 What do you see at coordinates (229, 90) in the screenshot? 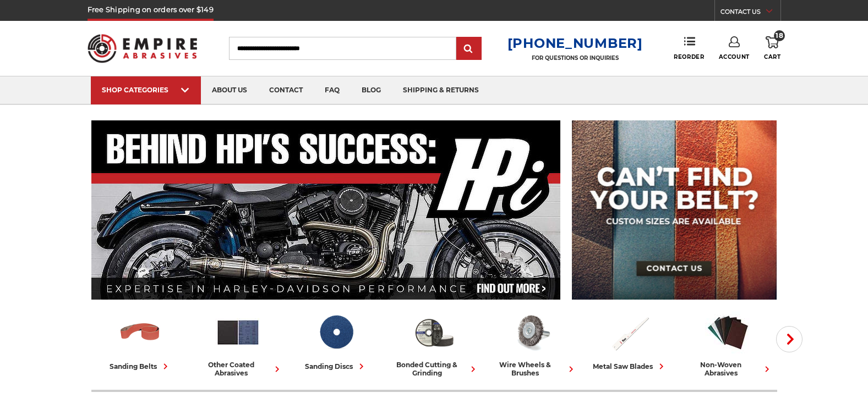
I see `a: about us` at bounding box center [229, 90].